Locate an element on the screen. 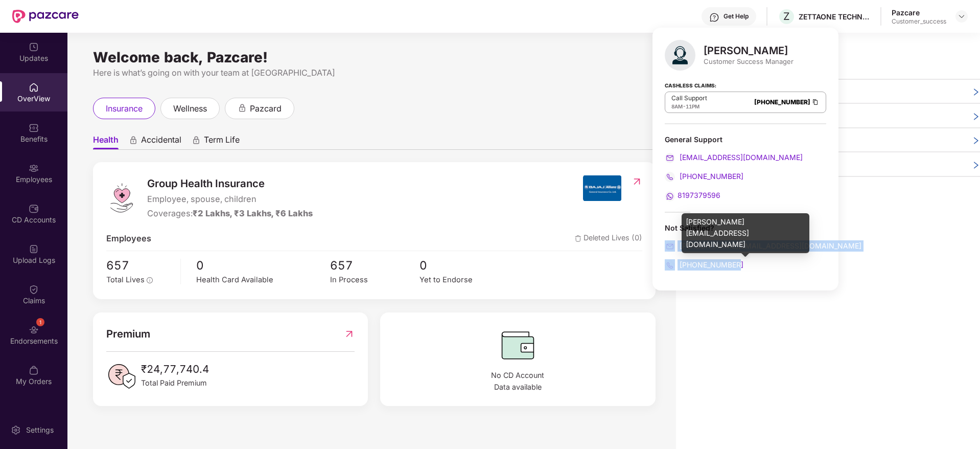  img: svg+xml;base64,PHN2ZyBpZD0iRHJvcGRvd24tMzJ4MzIiIHhtbG5zPSJodHRwOi8vd3d3LnczLm9yZy8yMDAwL3N2ZyIgd2... is located at coordinates (962, 16).